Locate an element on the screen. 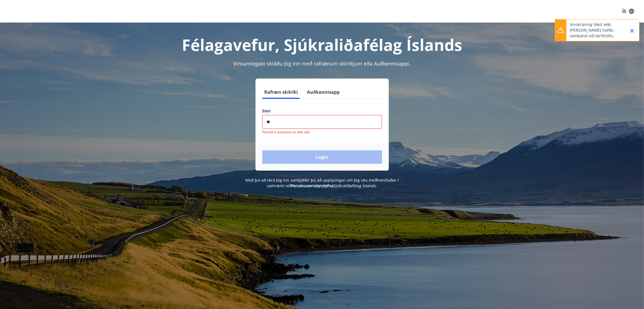 This screenshot has width=644, height=309. button: ÍS is located at coordinates (629, 11).